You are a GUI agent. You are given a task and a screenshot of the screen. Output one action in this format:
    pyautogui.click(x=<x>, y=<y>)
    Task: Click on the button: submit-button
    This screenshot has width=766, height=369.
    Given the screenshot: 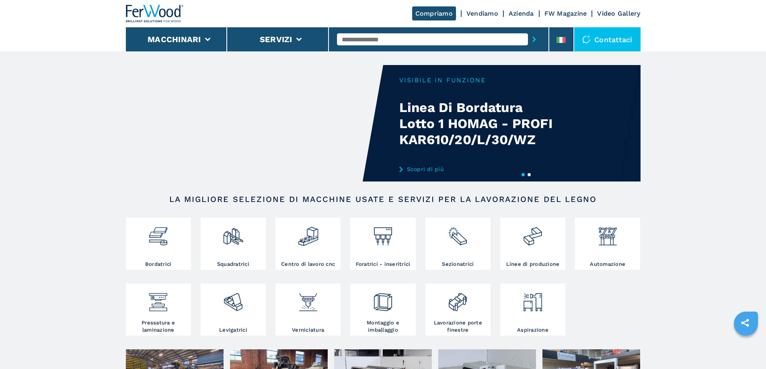 What is the action you would take?
    pyautogui.click(x=534, y=39)
    